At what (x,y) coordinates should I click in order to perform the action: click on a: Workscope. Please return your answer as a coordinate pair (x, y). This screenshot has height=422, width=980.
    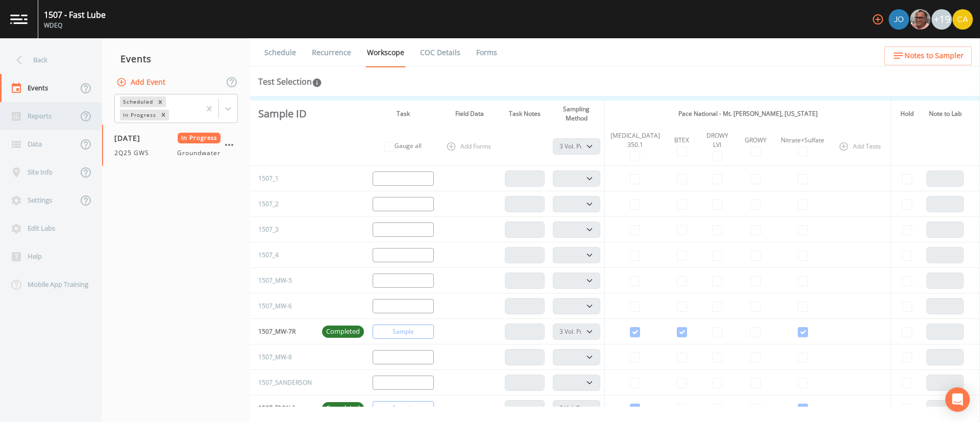
    Looking at the image, I should click on (385, 53).